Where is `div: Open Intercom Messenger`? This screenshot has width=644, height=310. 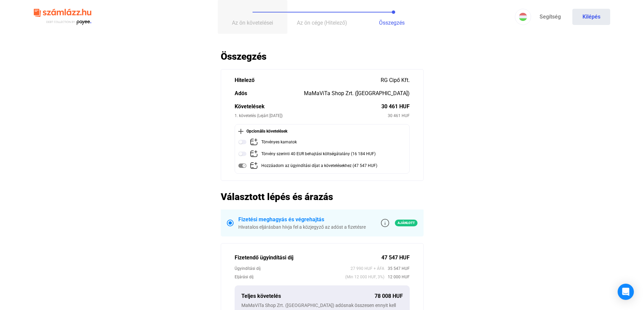
div: Open Intercom Messenger is located at coordinates (625, 292).